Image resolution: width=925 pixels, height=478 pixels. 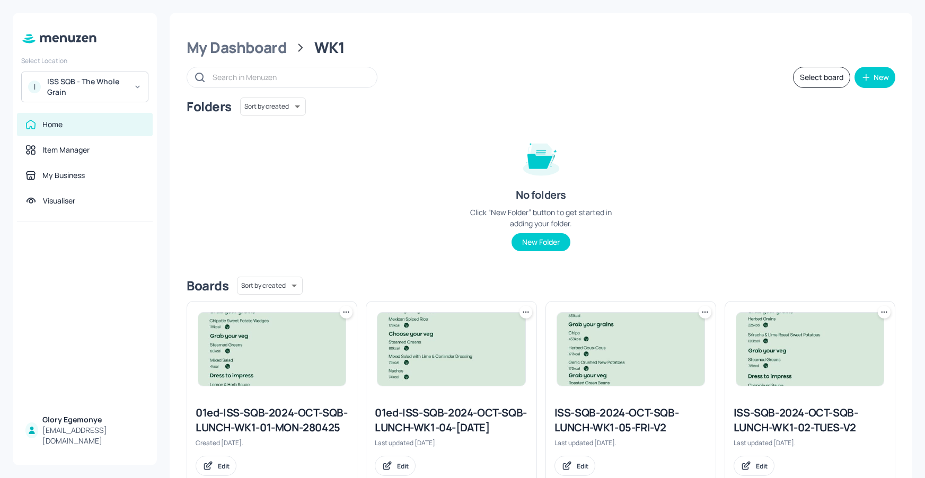 What do you see at coordinates (631, 421) in the screenshot?
I see `div: ISS-SQB-2024-OCT-SQB-LUNCH-WK1-05-FRI-V2` at bounding box center [631, 421].